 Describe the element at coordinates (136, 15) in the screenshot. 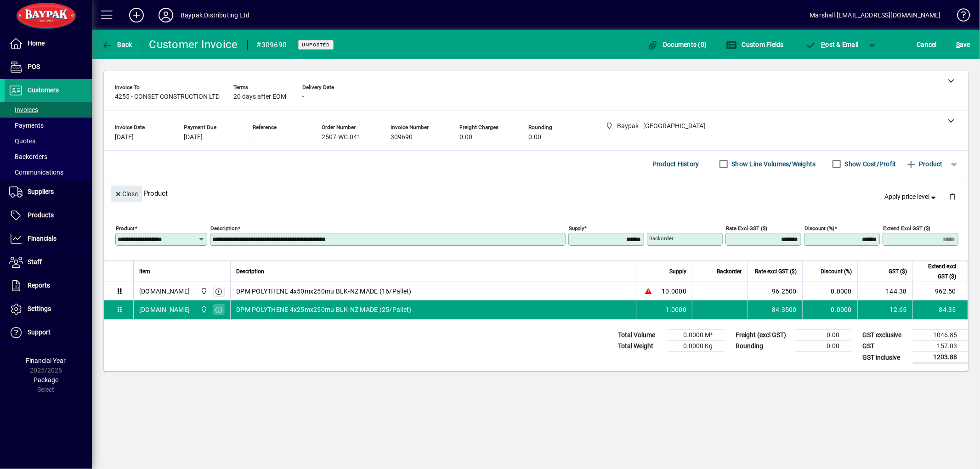

I see `button: Add` at that location.